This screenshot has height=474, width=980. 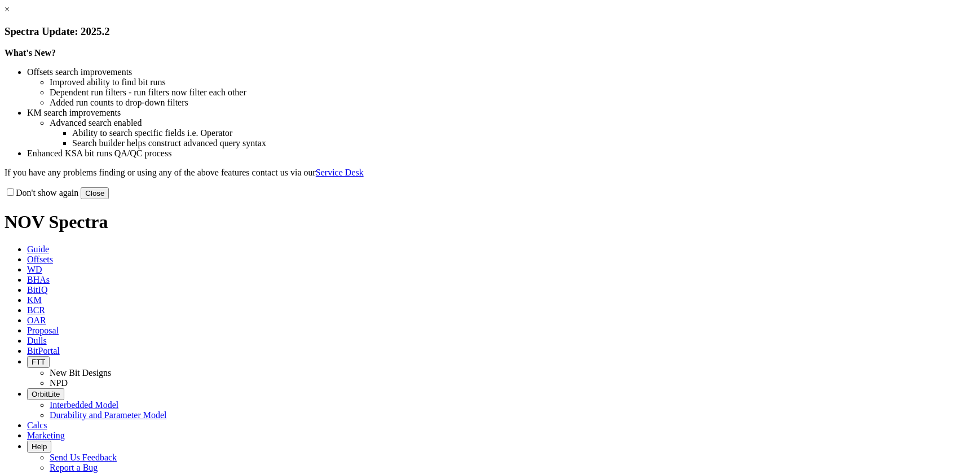 What do you see at coordinates (490, 173) in the screenshot?
I see `p: If you have any problems finding or using any of the above features contact us via our` at bounding box center [490, 173].